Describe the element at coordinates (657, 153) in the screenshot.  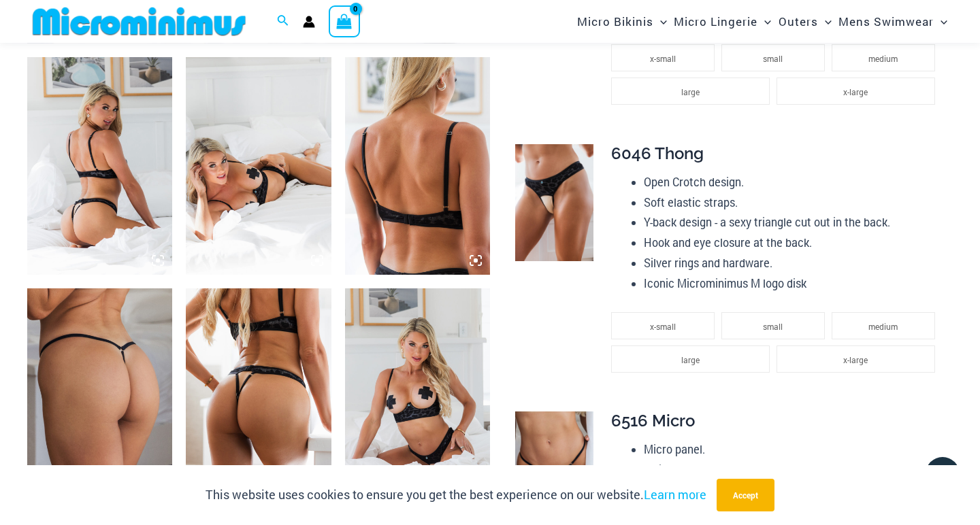
I see `span: 6046 Thong` at that location.